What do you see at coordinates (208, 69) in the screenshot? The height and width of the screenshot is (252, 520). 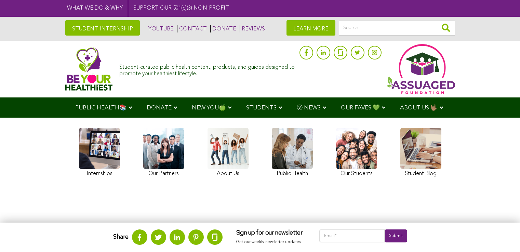 I see `div: Student-curated public health content, products, and guides designed to promote your healthiest l...` at bounding box center [208, 69].